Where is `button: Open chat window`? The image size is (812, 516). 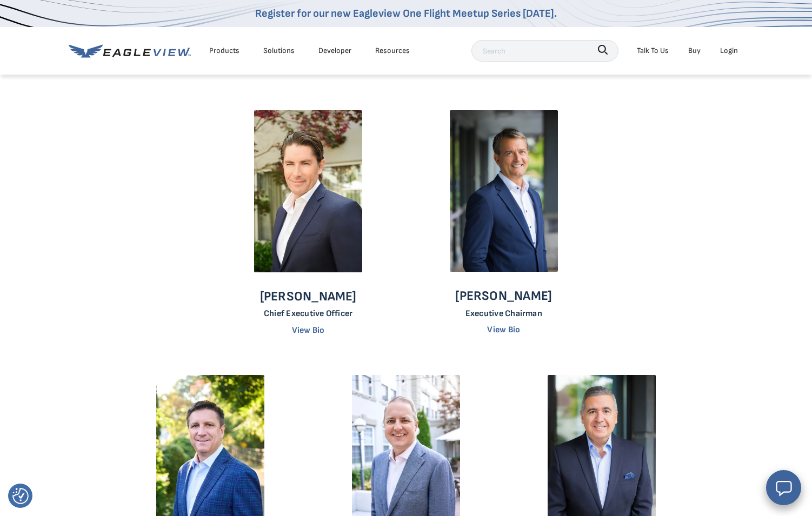
button: Open chat window is located at coordinates (783, 487).